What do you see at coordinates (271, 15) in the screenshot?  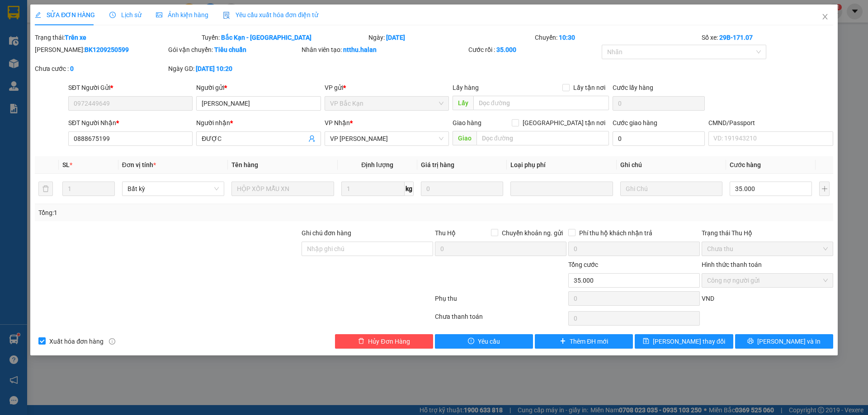 I see `span: Yêu cầu xuất hóa đơn điện tử` at bounding box center [271, 15].